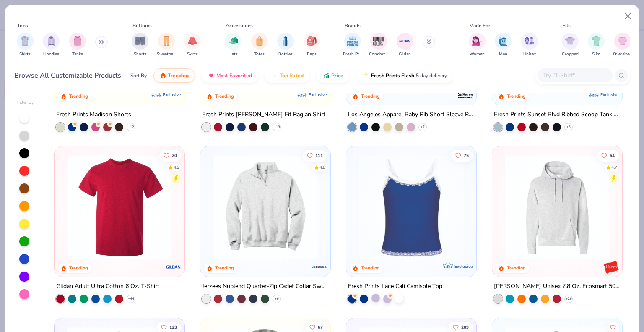 The width and height of the screenshot is (644, 332). I want to click on img: Slim Image, so click(596, 41).